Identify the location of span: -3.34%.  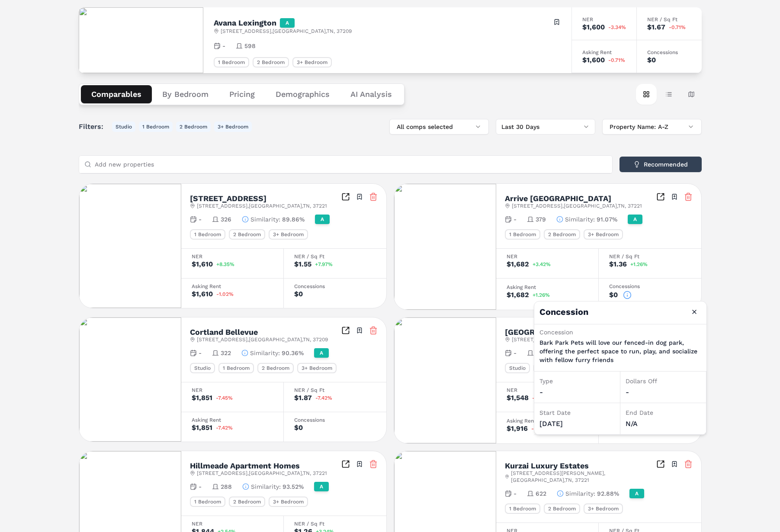
(616, 27).